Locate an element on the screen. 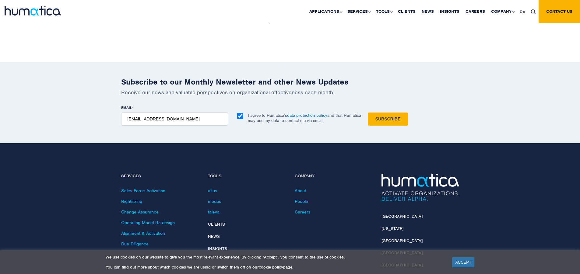  h2: Subscribe to our Monthly Newsletter and other News Updates is located at coordinates (290, 82).